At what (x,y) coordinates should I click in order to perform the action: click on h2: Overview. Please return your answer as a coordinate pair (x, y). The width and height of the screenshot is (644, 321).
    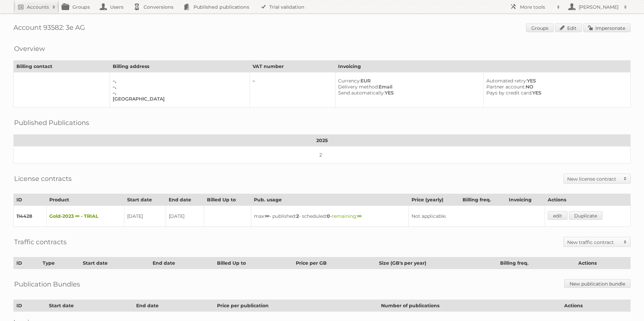
    Looking at the image, I should click on (30, 49).